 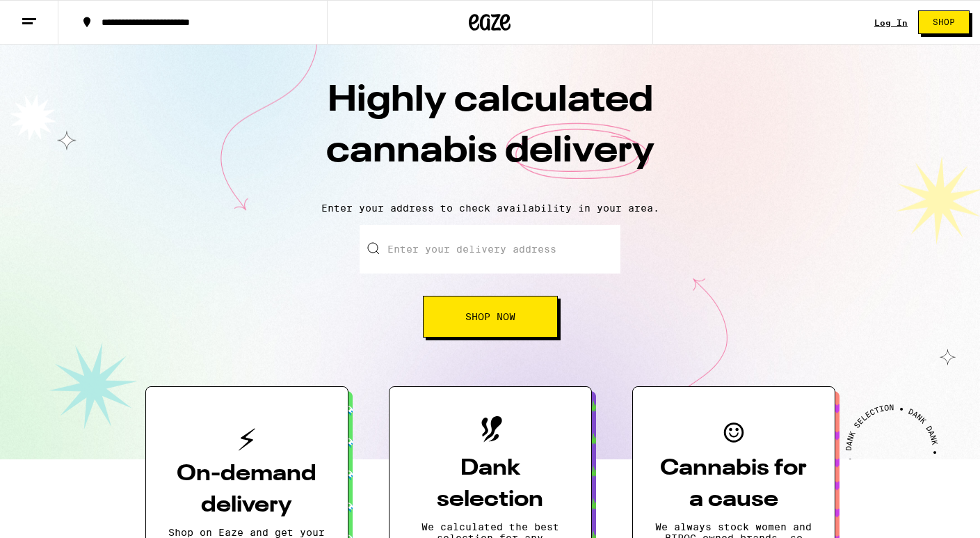 I want to click on span: Shop, so click(x=944, y=23).